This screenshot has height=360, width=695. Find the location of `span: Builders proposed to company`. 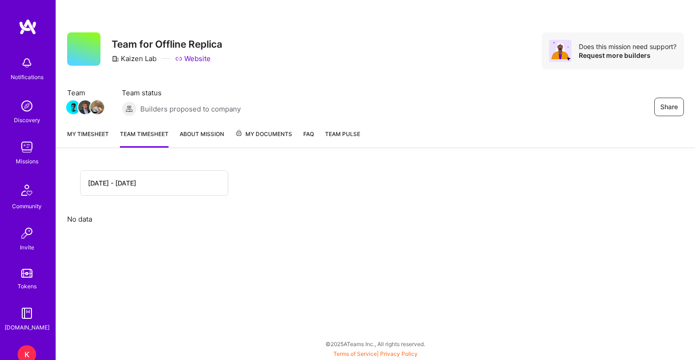

span: Builders proposed to company is located at coordinates (190, 109).